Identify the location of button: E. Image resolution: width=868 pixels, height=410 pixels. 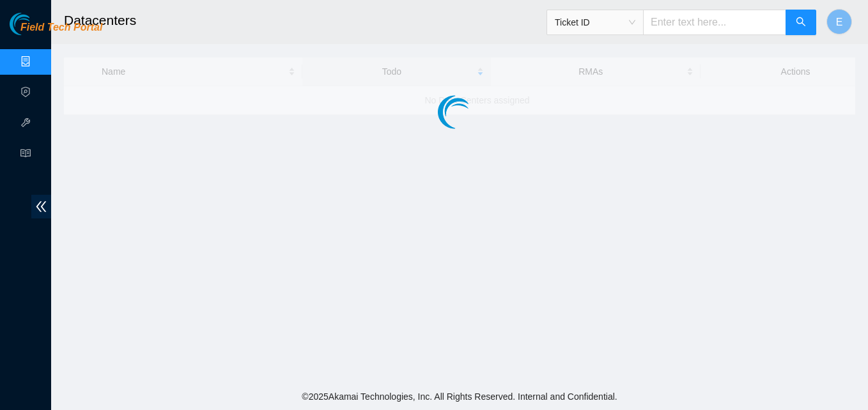
(839, 22).